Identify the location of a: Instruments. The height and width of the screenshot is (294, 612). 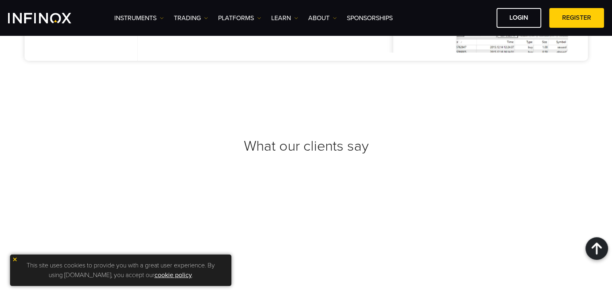
(139, 18).